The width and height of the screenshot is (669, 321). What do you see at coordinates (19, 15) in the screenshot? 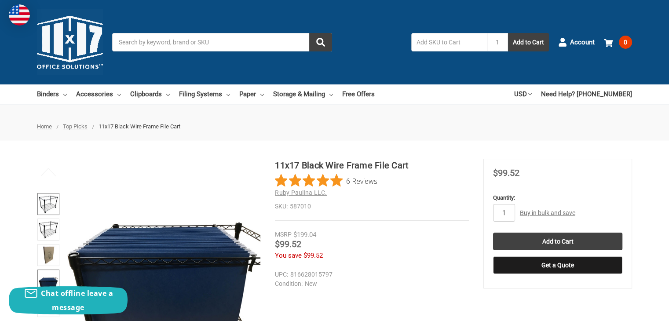
I see `img: duty and tax information for United States` at bounding box center [19, 15].